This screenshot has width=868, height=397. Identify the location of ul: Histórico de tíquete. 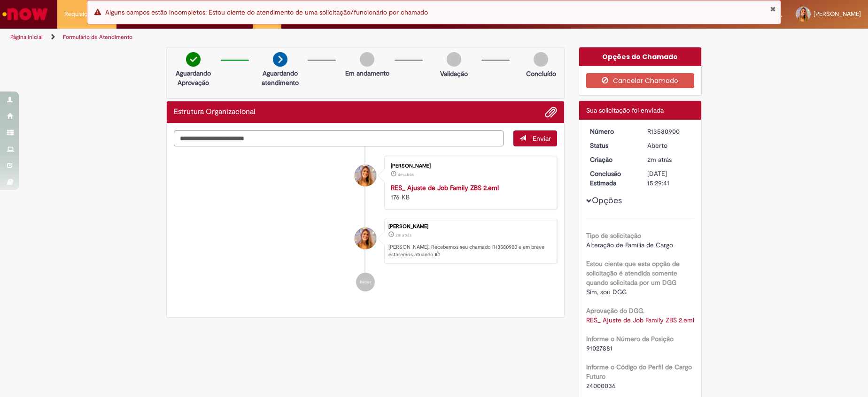
(365, 224).